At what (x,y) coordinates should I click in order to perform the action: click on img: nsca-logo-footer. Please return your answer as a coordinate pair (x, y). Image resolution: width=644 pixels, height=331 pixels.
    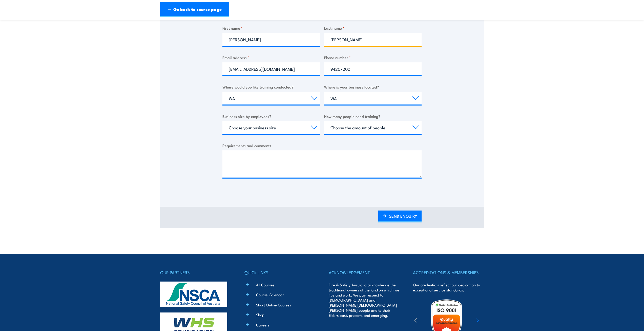
    Looking at the image, I should click on (193, 294).